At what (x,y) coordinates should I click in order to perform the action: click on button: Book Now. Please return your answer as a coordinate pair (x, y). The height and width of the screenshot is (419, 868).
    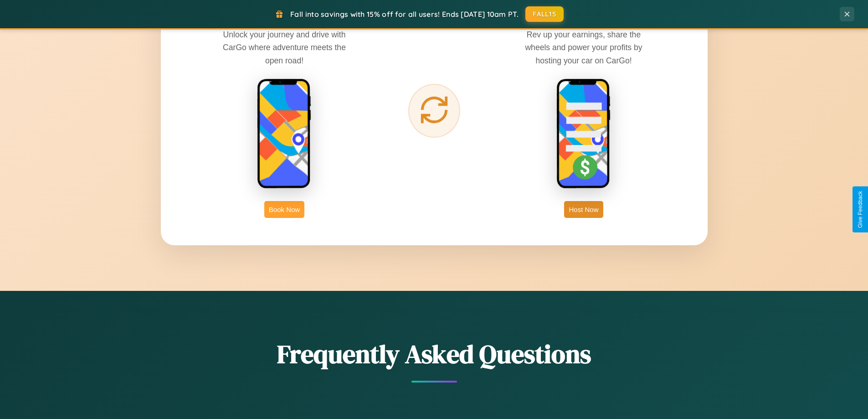
    Looking at the image, I should click on (284, 210).